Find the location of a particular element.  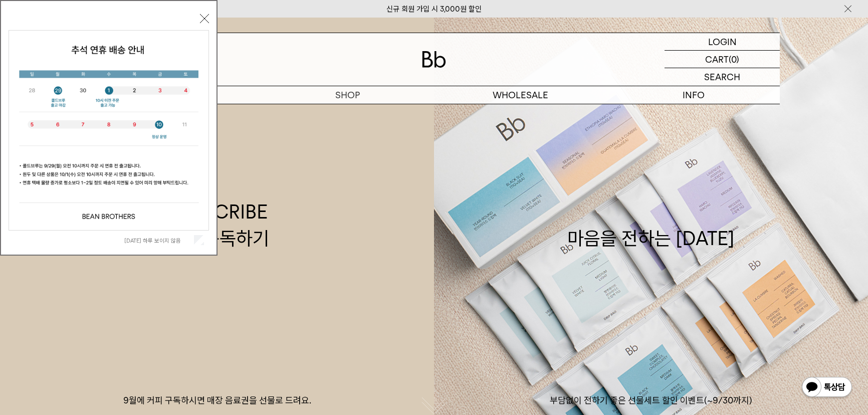

p: SHOP is located at coordinates (347, 95).